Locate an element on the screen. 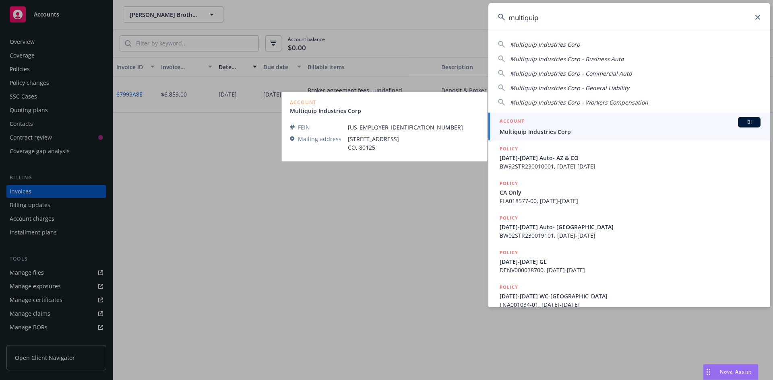  button: Nova Assist is located at coordinates (730, 372).